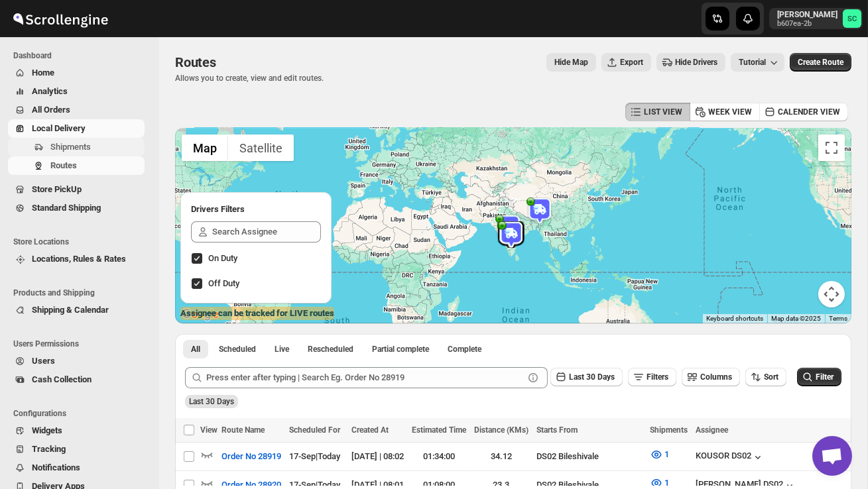  Describe the element at coordinates (838, 318) in the screenshot. I see `a: Terms (opens in new tab)` at that location.